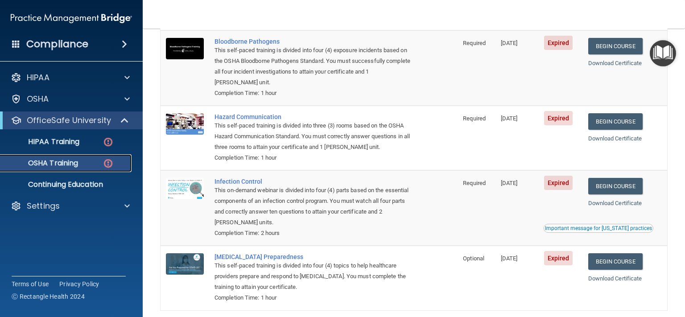 The width and height of the screenshot is (685, 317). Describe the element at coordinates (71, 18) in the screenshot. I see `img: PMB logo` at that location.